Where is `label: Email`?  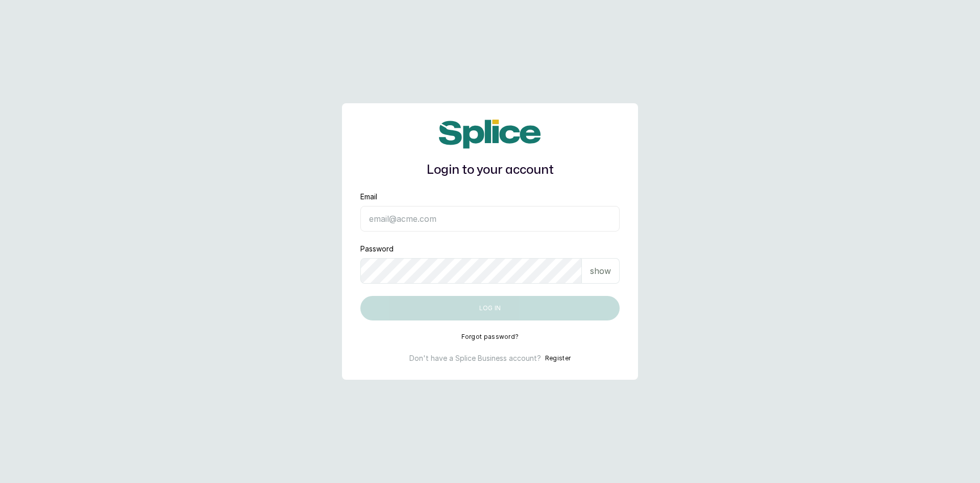
label: Email is located at coordinates (369, 197).